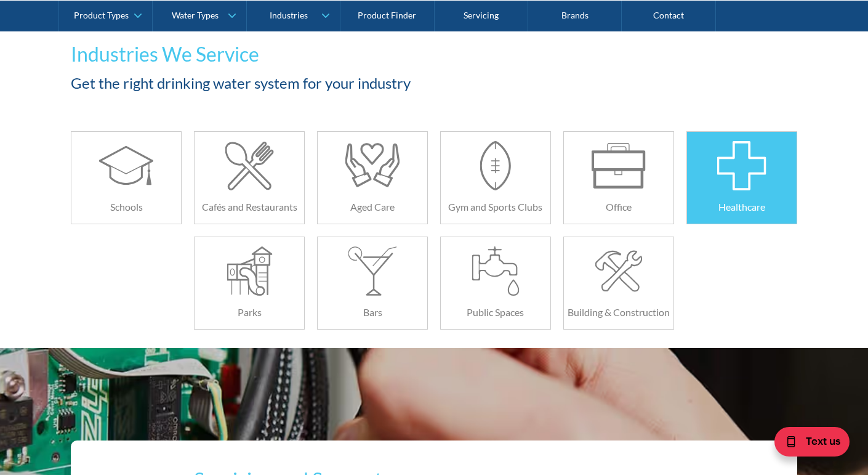  I want to click on div: Product Types, so click(101, 15).